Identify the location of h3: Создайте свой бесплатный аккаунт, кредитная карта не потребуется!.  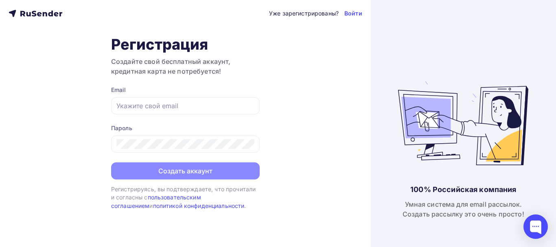
(185, 66).